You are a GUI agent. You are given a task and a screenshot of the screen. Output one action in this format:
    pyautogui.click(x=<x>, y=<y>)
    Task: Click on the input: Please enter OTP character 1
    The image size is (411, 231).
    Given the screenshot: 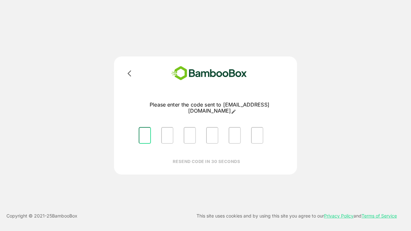 What is the action you would take?
    pyautogui.click(x=145, y=135)
    